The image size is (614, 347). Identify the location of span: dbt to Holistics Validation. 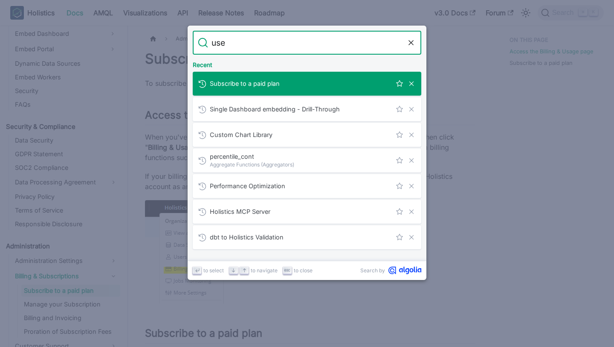
(301, 237).